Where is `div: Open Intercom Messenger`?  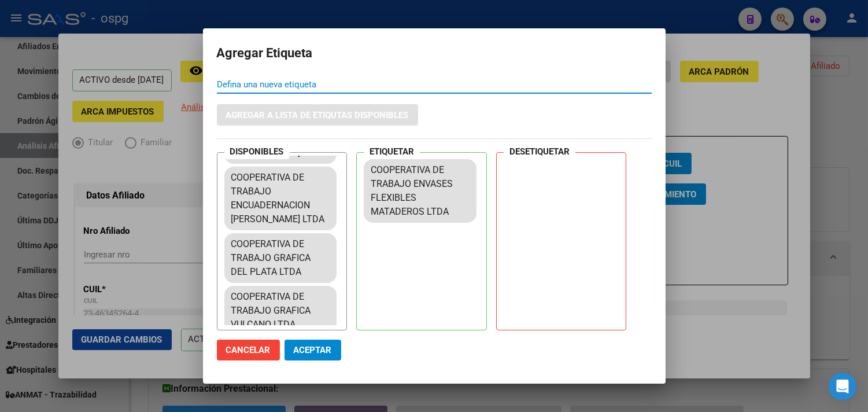
div: Open Intercom Messenger is located at coordinates (842, 386).